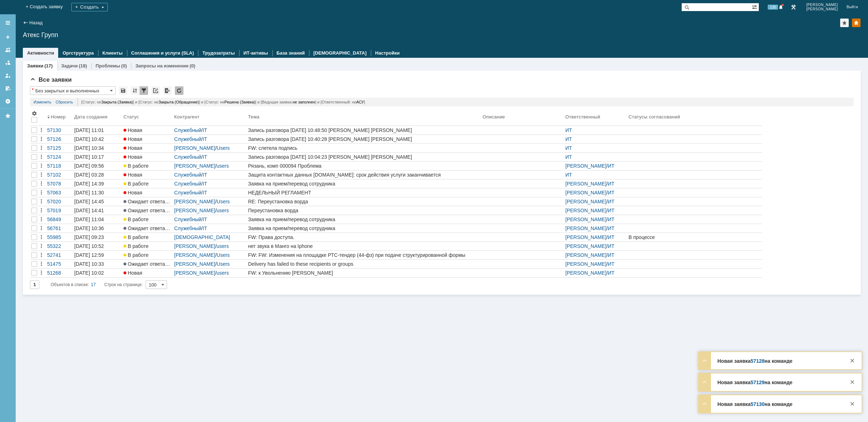 The width and height of the screenshot is (868, 422). What do you see at coordinates (363, 246) in the screenshot?
I see `a: нет звука в Манго на Iphone` at bounding box center [363, 246].